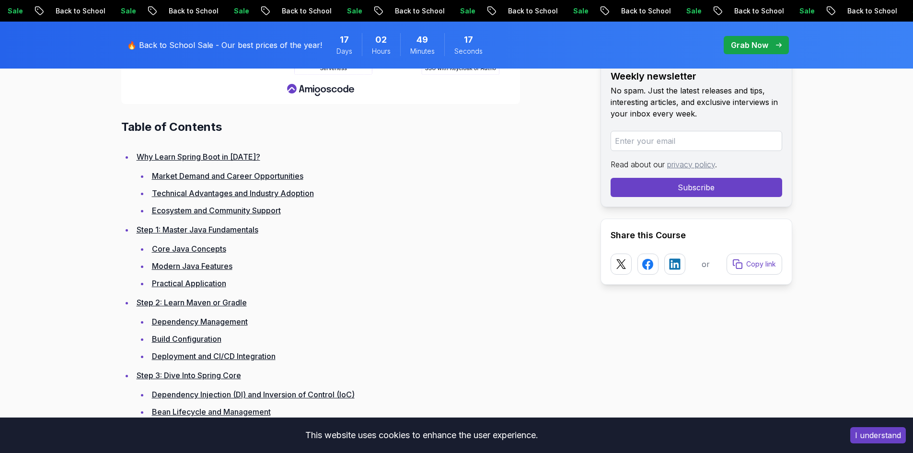  Describe the element at coordinates (696, 76) in the screenshot. I see `h2: Weekly newsletter` at that location.